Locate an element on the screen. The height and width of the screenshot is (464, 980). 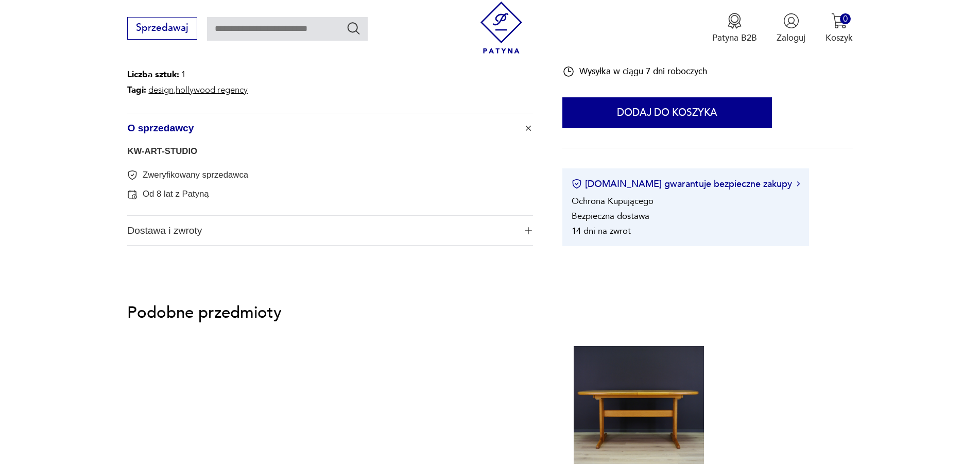
span: Dostawa i zwroty is located at coordinates (321, 230).